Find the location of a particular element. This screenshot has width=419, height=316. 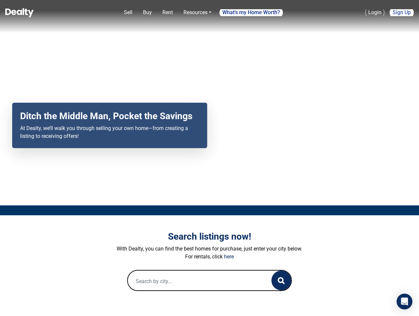

a: Sell is located at coordinates (128, 13).